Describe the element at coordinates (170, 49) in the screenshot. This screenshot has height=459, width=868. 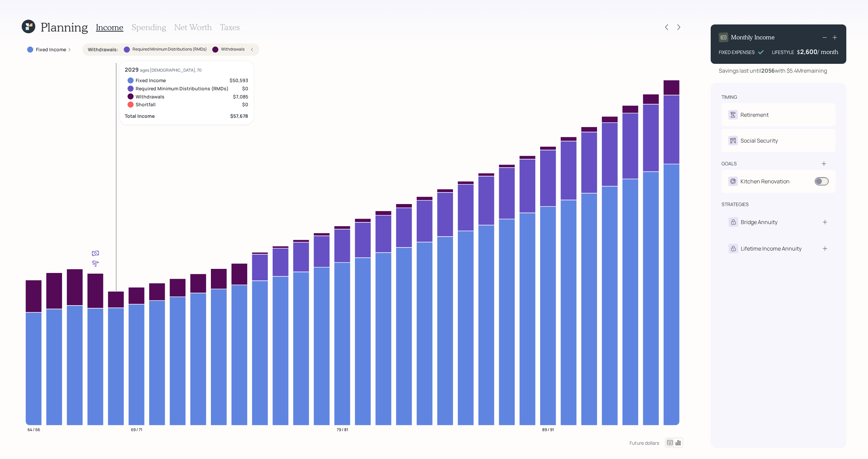
I see `label: Required Minimum Distributions (RMDs)` at that location.